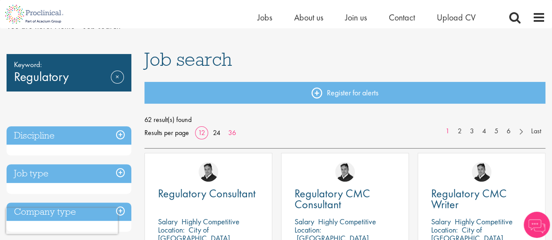 The image size is (552, 240). I want to click on span: Contact, so click(402, 17).